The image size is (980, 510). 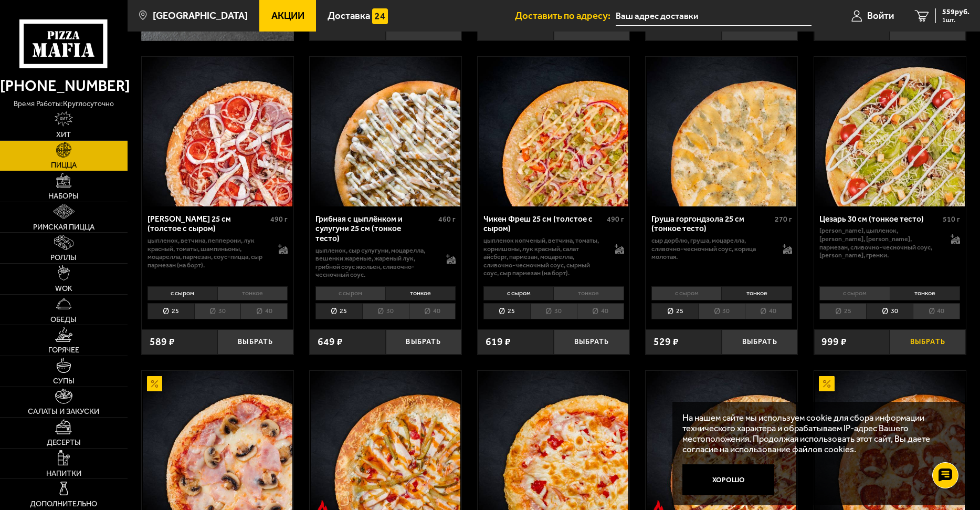 I want to click on a: Груша горгондзола 25 см (тонкое тесто), so click(x=721, y=131).